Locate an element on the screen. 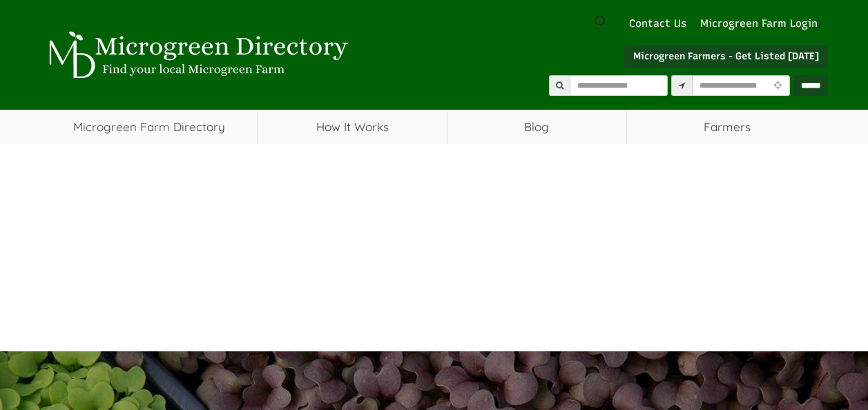 Image resolution: width=868 pixels, height=410 pixels. a: Microgreen Farm Directory is located at coordinates (150, 127).